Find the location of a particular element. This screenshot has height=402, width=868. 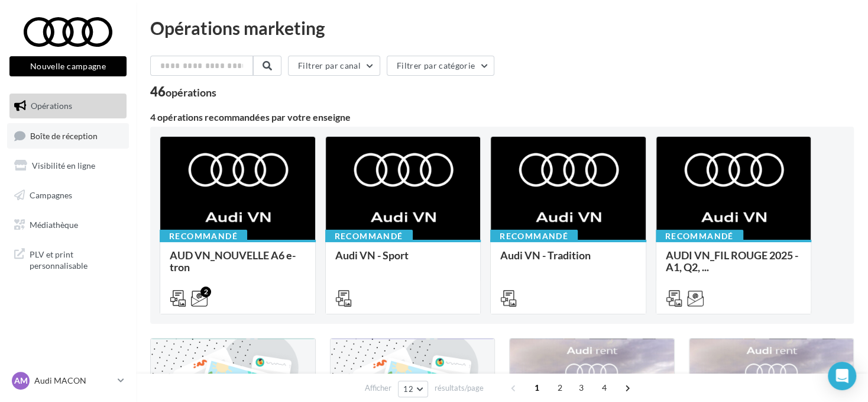

span: AUDI VN_FIL ROUGE 2025 - A1, Q2, ... is located at coordinates (732, 261).